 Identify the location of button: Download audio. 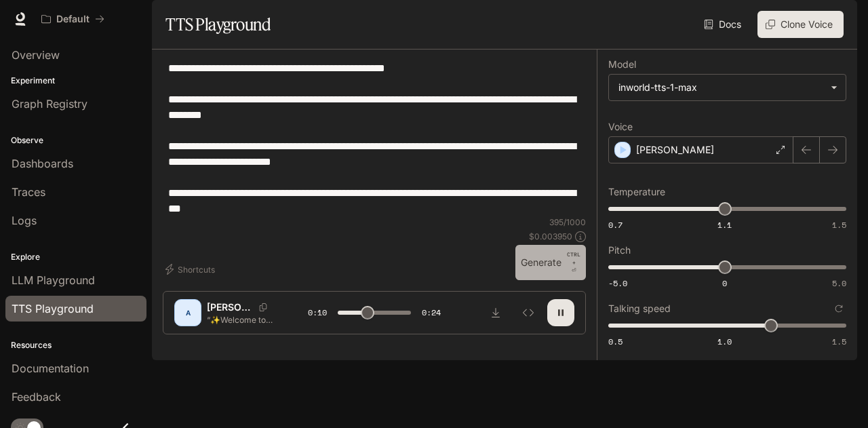
(495, 313).